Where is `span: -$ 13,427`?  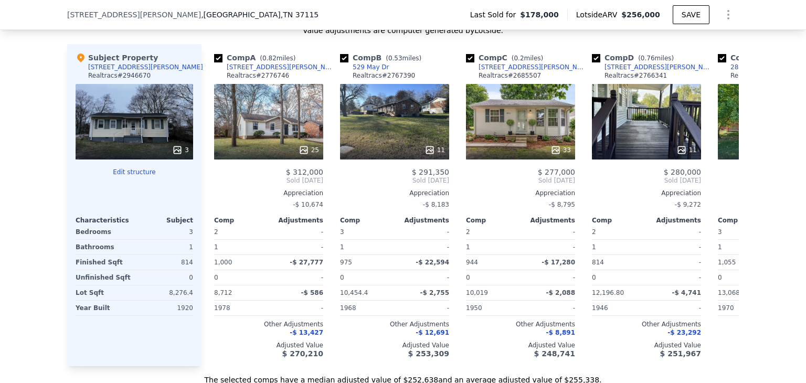
span: -$ 13,427 is located at coordinates (307, 333).